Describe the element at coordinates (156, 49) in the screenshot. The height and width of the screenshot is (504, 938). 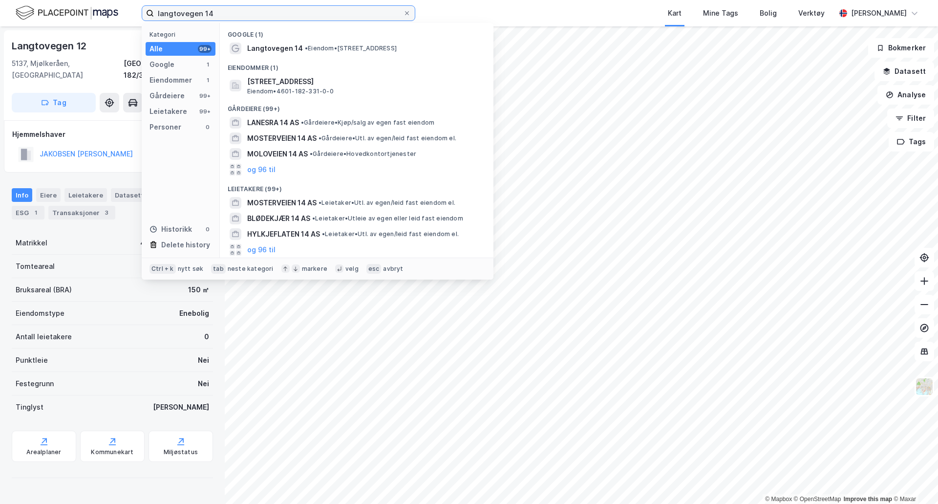
I see `div: Alle` at that location.